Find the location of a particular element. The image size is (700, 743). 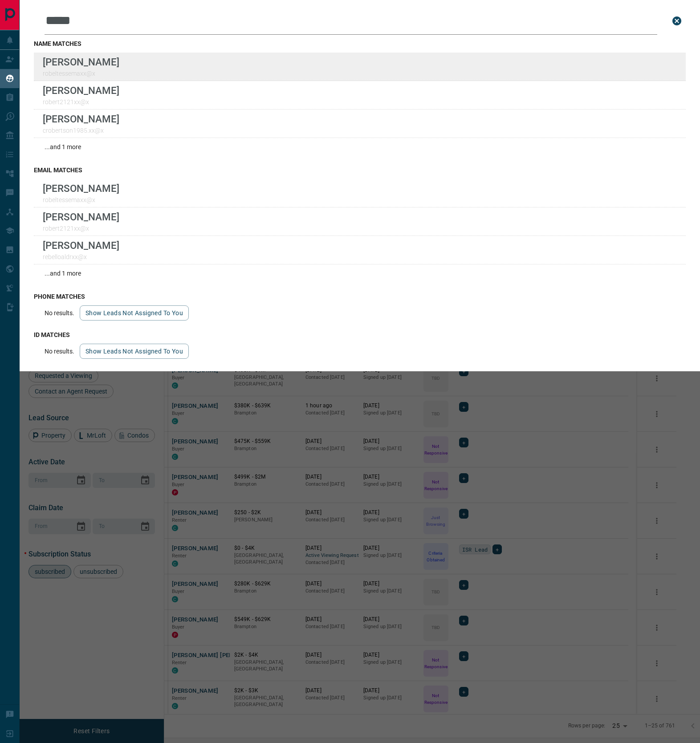

p: crobertson1985.xx@x is located at coordinates (81, 130).